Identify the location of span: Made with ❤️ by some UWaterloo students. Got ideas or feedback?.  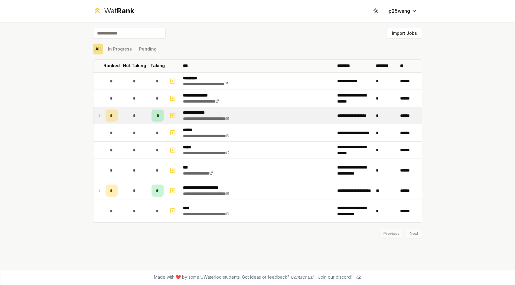
(234, 277).